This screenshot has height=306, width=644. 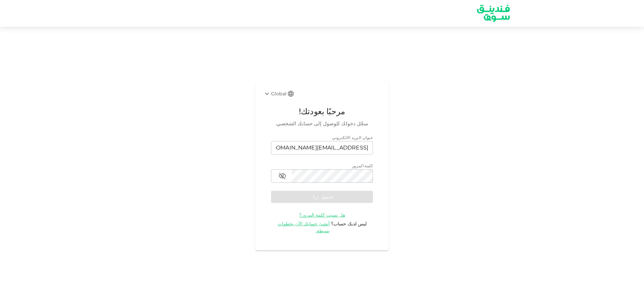 What do you see at coordinates (353, 137) in the screenshot?
I see `span: عنوان البريد الالكتروني` at bounding box center [353, 137].